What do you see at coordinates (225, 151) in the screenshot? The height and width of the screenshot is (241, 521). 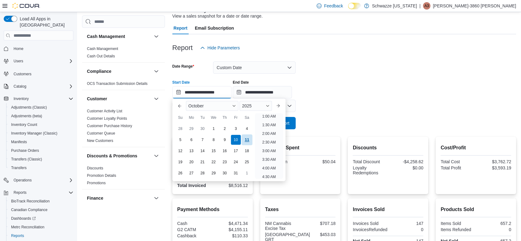 I see `div: day-16` at bounding box center [225, 151].